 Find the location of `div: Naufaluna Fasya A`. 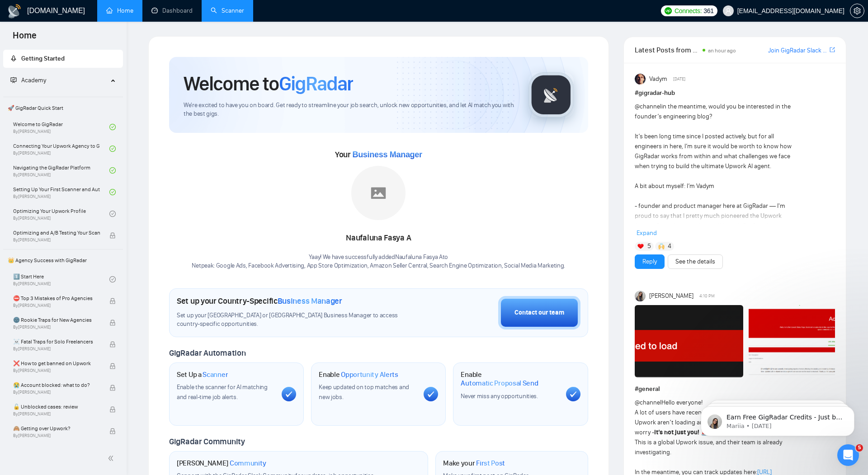

div: Naufaluna Fasya A is located at coordinates (378, 239).